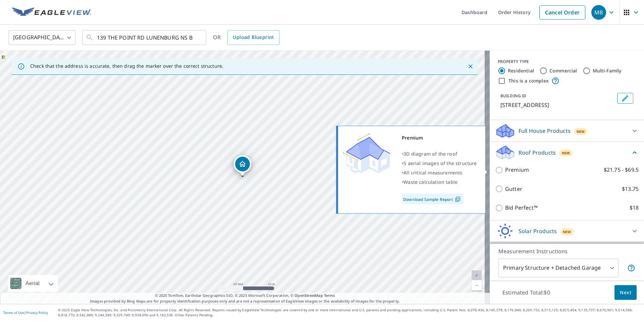 Image resolution: width=644 pixels, height=321 pixels. I want to click on a: Privacy Policy, so click(37, 313).